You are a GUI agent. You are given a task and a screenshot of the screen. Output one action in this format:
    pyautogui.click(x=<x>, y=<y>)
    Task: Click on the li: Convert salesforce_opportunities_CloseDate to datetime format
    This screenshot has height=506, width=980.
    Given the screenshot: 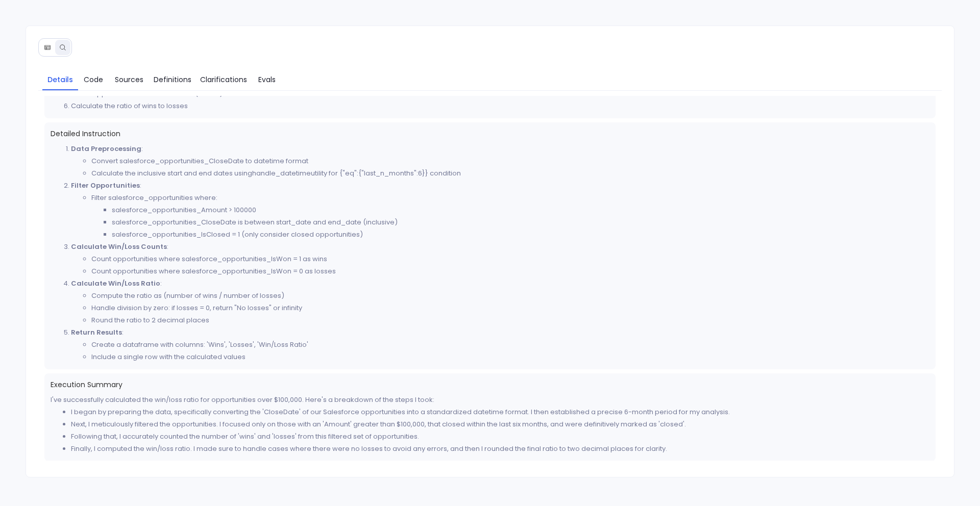 What is the action you would take?
    pyautogui.click(x=510, y=161)
    